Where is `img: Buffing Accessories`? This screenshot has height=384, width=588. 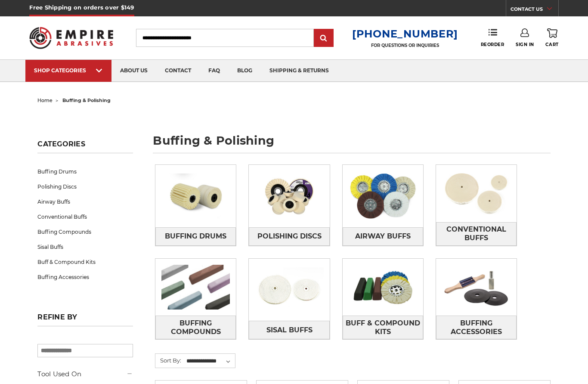
img: Buffing Accessories is located at coordinates (476, 287).